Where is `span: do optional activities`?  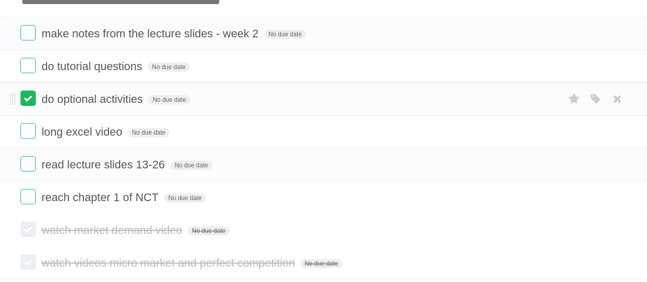
span: do optional activities is located at coordinates (93, 99).